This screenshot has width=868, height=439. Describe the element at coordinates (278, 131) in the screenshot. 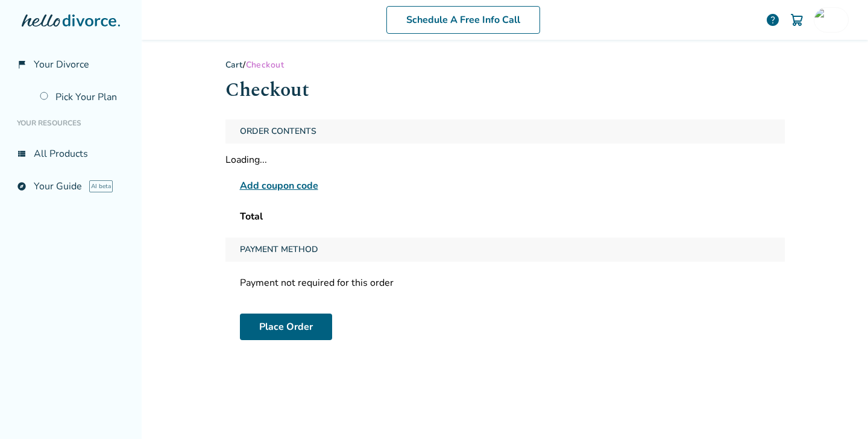

I see `span: Order Contents` at that location.